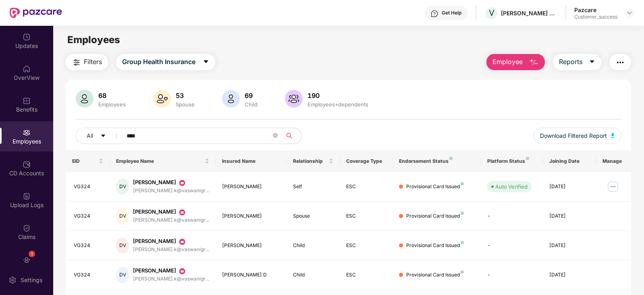 This screenshot has width=644, height=295. What do you see at coordinates (570, 161) in the screenshot?
I see `th: Joining Date` at bounding box center [570, 161].